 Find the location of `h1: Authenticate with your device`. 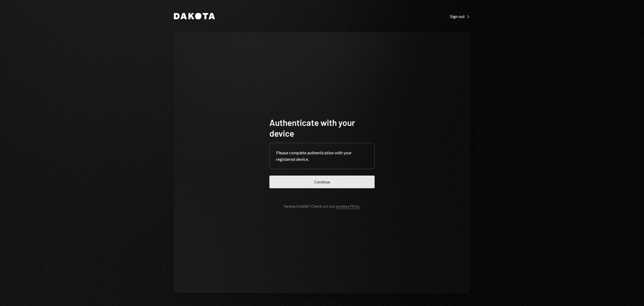

h1: Authenticate with your device is located at coordinates (322, 128).